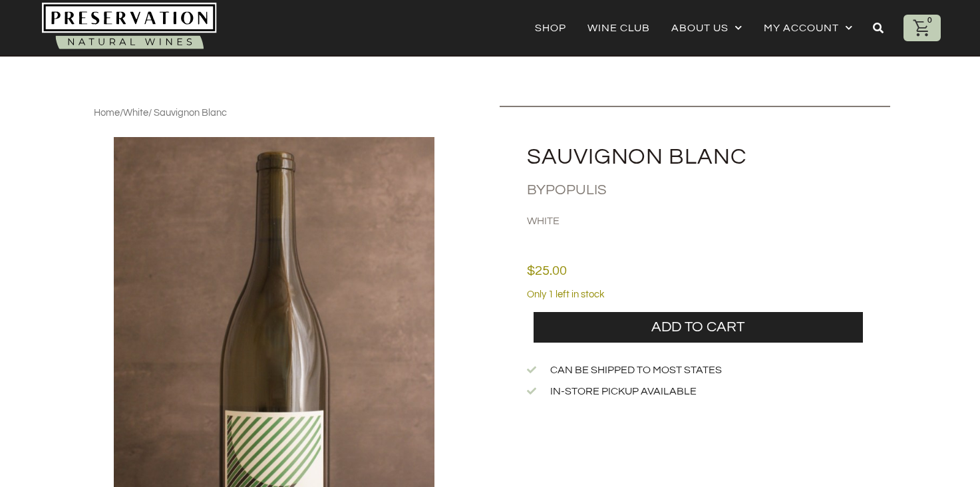  Describe the element at coordinates (708, 190) in the screenshot. I see `h2: By` at that location.